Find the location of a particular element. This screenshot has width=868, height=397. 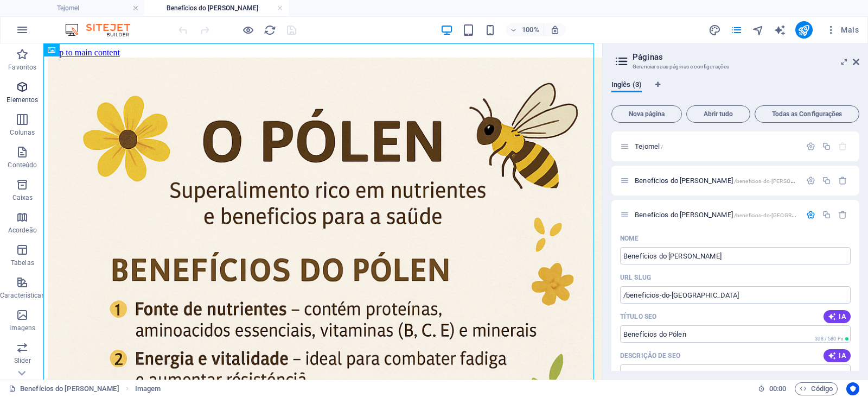

h2: Páginas is located at coordinates (746, 57).